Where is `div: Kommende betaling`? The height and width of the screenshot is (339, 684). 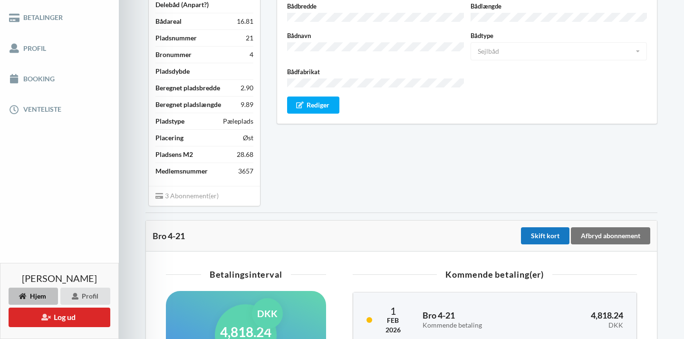 div: Kommende betaling is located at coordinates (476, 325).